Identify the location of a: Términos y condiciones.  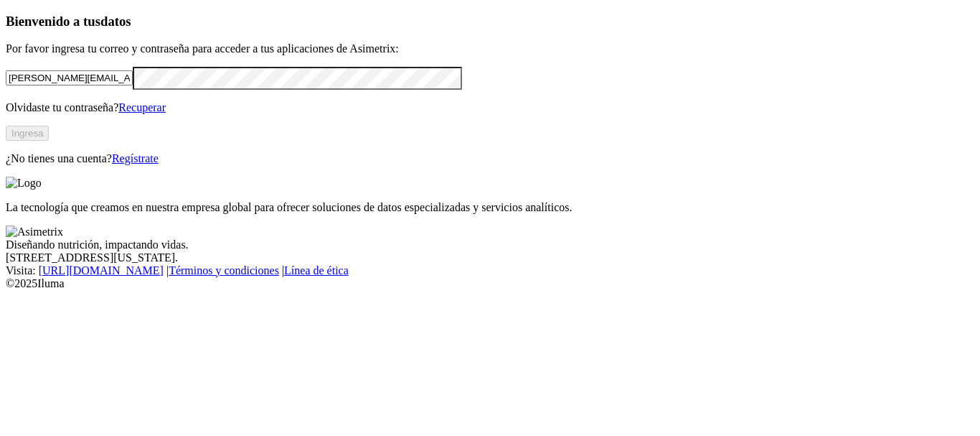
(224, 269).